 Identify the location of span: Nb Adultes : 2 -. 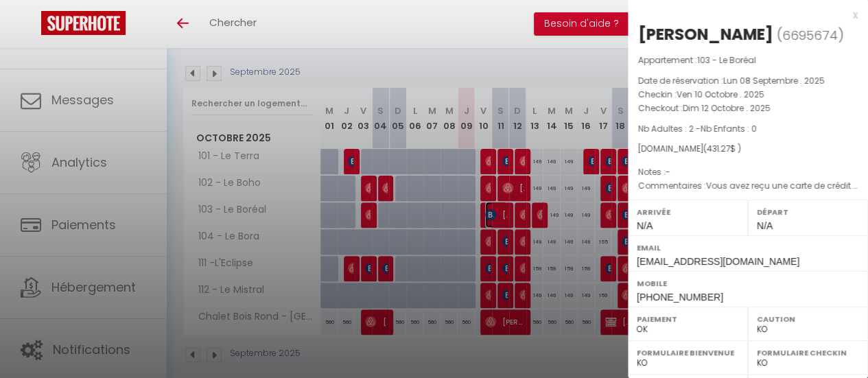
(698, 128).